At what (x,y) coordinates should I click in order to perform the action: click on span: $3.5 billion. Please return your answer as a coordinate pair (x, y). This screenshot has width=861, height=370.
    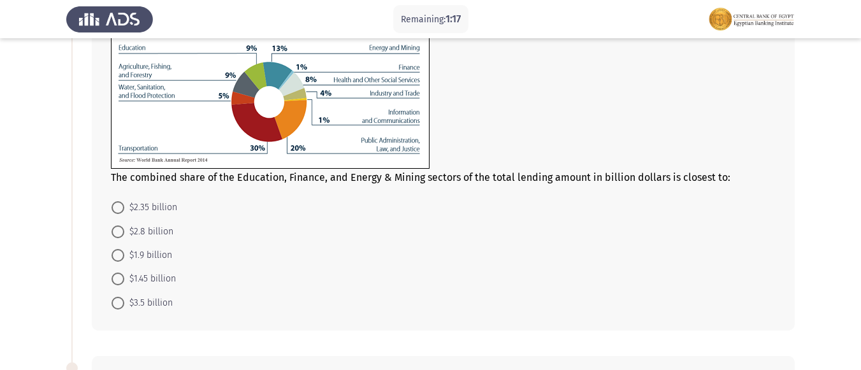
    Looking at the image, I should click on (148, 303).